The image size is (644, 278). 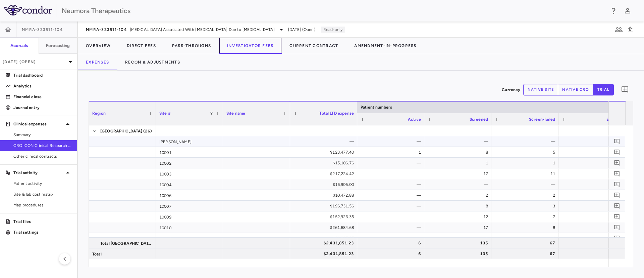 What do you see at coordinates (42, 156) in the screenshot?
I see `span: Other clinical contracts` at bounding box center [42, 156].